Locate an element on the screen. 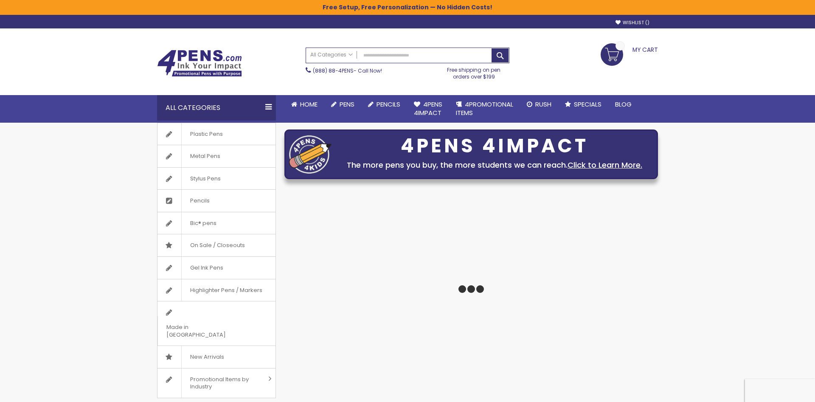 The image size is (815, 402). a: Highlighter Pens / Markers is located at coordinates (216, 290).